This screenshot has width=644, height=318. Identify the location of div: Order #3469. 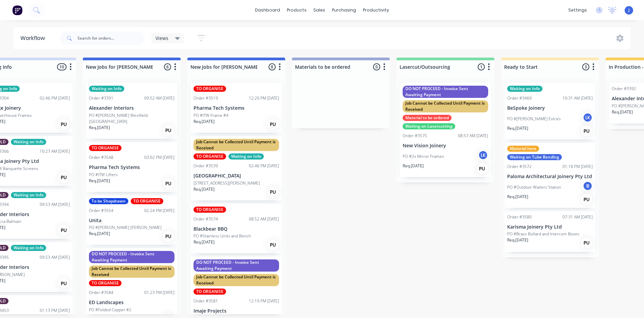
(519, 98).